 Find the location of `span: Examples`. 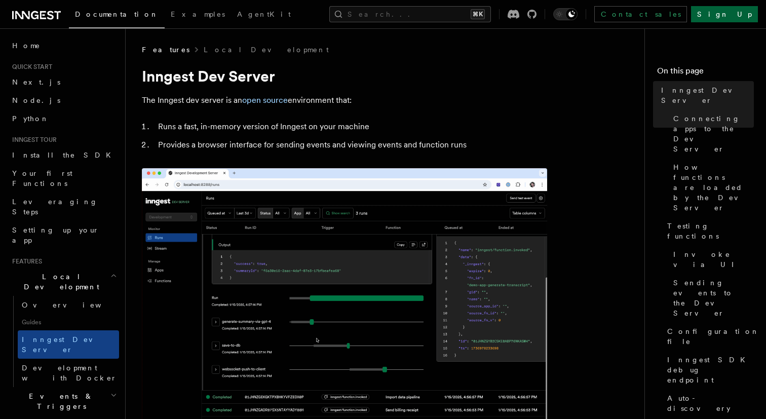

span: Examples is located at coordinates (198, 14).